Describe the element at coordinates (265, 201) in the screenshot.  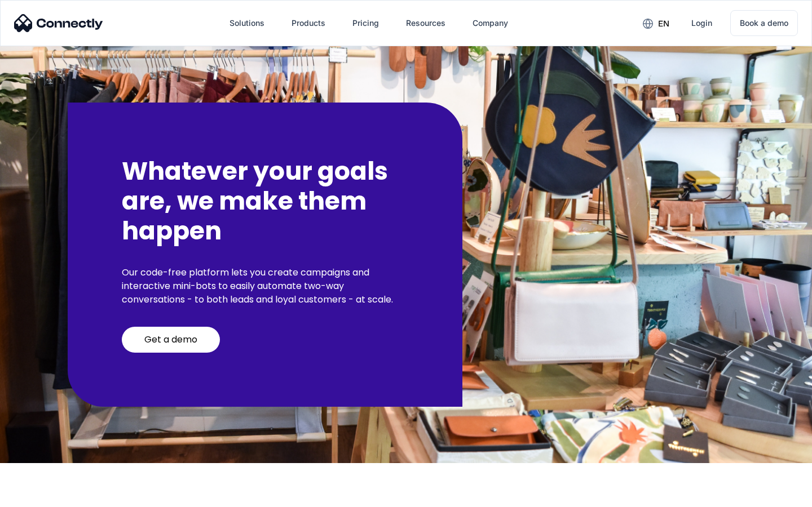
I see `h2: Whatever your goals are, we make them happen` at that location.